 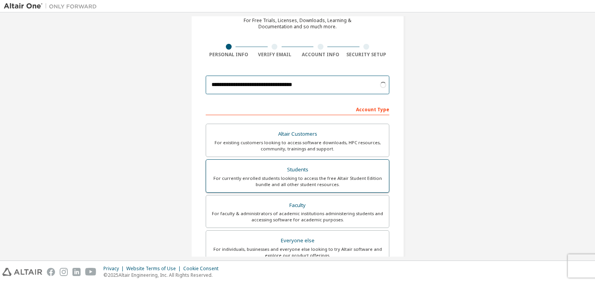 What do you see at coordinates (155, 269) in the screenshot?
I see `div: Website Terms of Use` at bounding box center [155, 269].